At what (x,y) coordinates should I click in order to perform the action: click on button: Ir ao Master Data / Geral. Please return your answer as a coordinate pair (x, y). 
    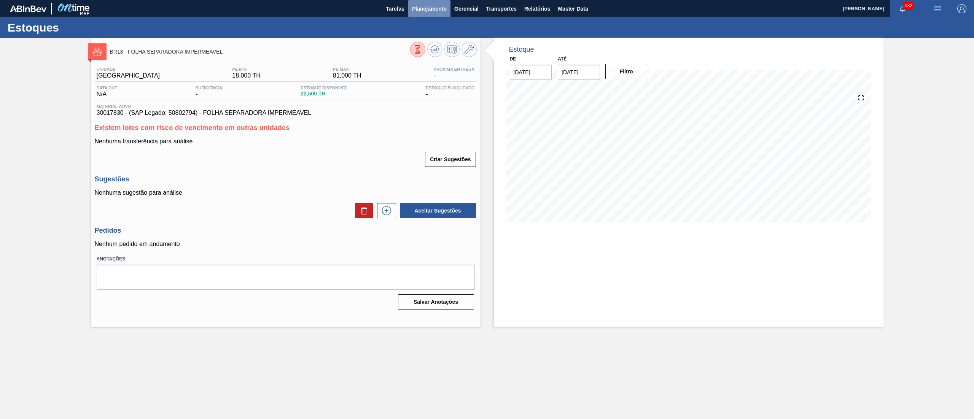
    Looking at the image, I should click on (469, 49).